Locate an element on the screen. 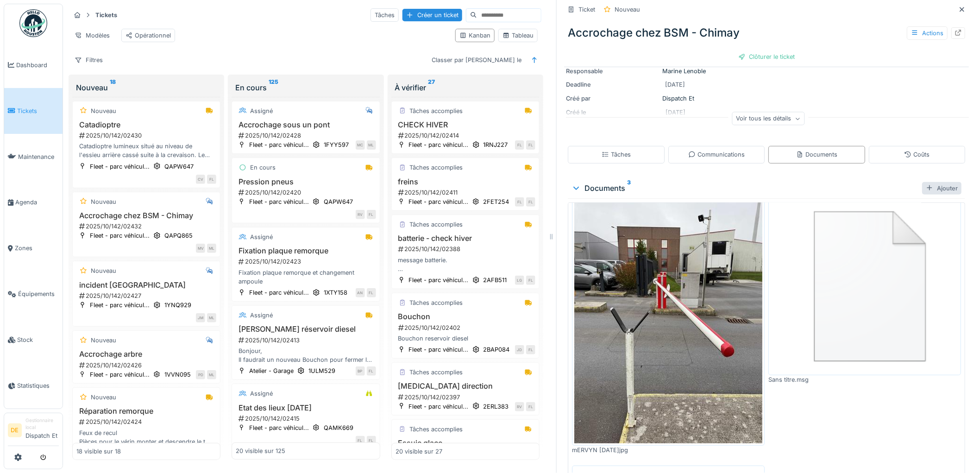 This screenshot has height=473, width=980. span: Agenda is located at coordinates (37, 202).